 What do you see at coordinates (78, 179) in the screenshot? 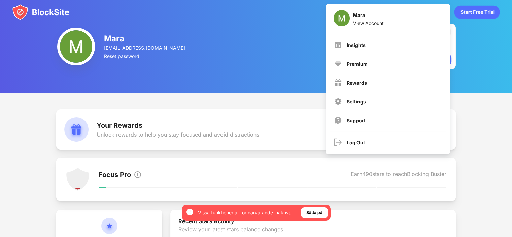
I see `img: points-level-1.svg` at bounding box center [78, 179].